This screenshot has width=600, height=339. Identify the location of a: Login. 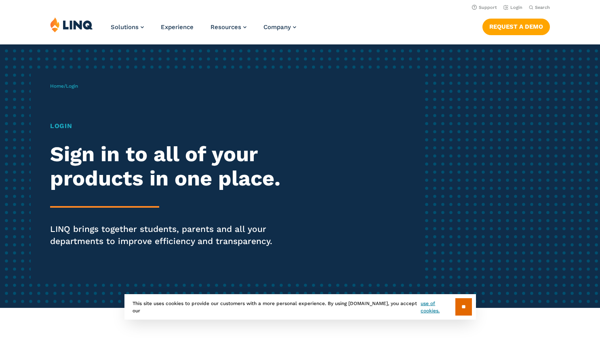
(513, 7).